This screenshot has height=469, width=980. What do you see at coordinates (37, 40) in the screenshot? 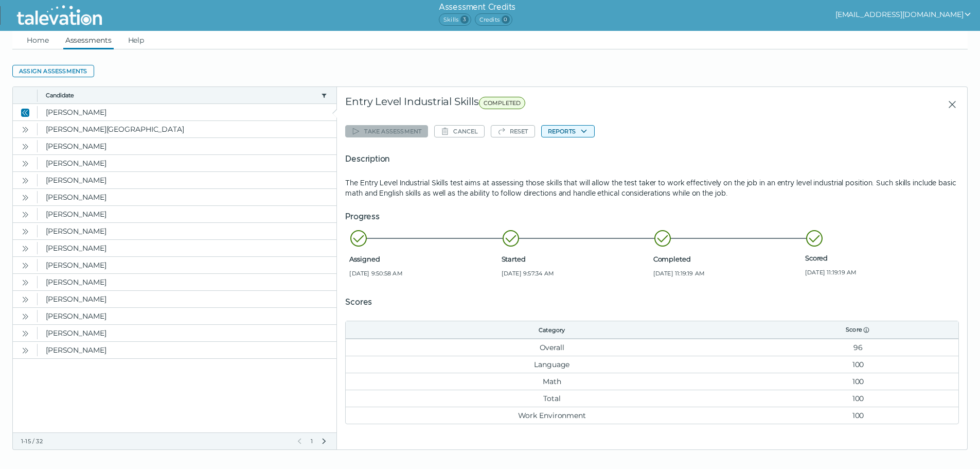
I see `a: Home` at bounding box center [37, 40].